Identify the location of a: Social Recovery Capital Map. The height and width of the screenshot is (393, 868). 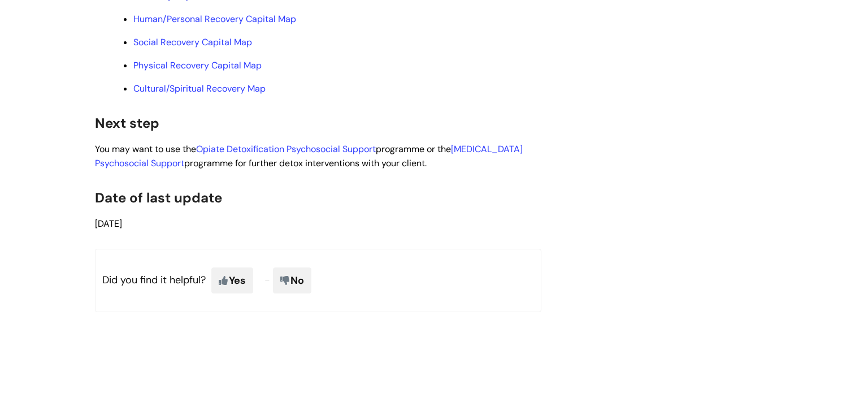
(193, 41).